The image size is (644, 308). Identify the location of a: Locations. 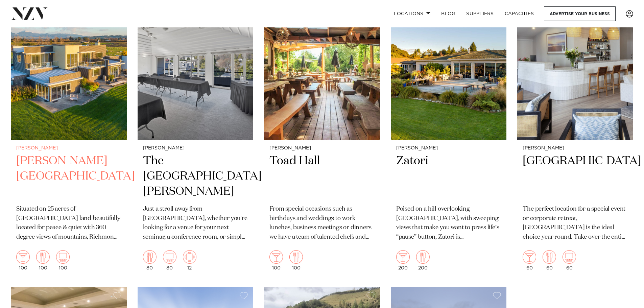
(412, 14).